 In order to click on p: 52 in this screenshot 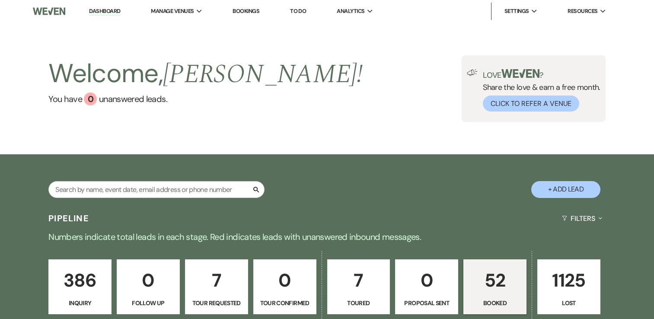, I will do `click(495, 280)`.